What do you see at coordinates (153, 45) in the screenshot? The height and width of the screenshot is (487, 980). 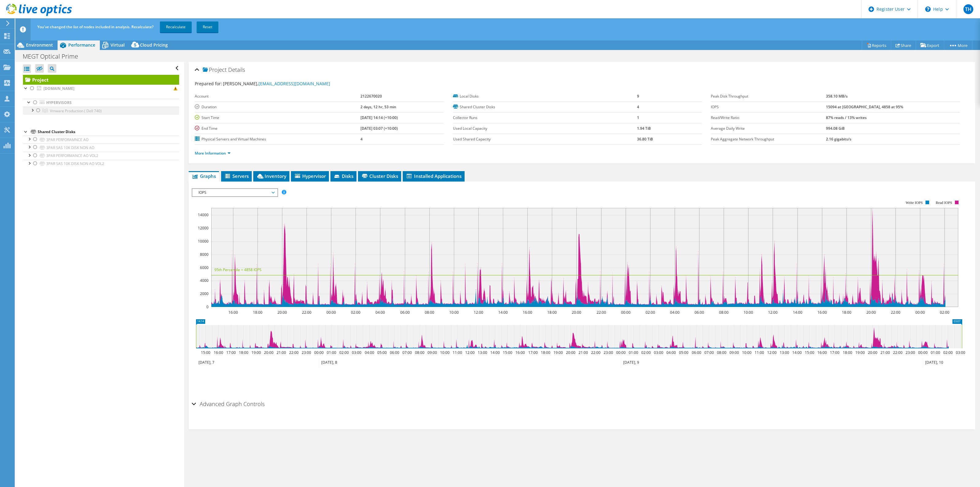 I see `span: Cloud Pricing` at bounding box center [153, 45].